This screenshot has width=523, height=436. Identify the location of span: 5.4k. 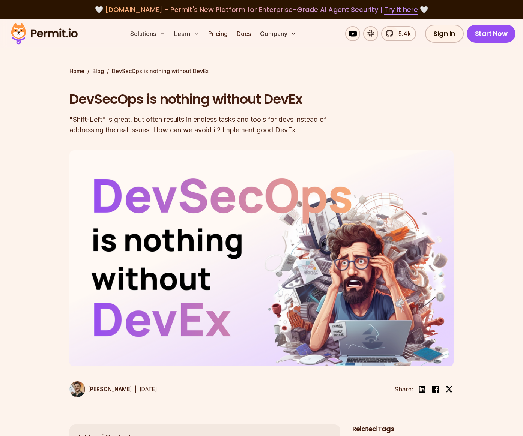
(402, 34).